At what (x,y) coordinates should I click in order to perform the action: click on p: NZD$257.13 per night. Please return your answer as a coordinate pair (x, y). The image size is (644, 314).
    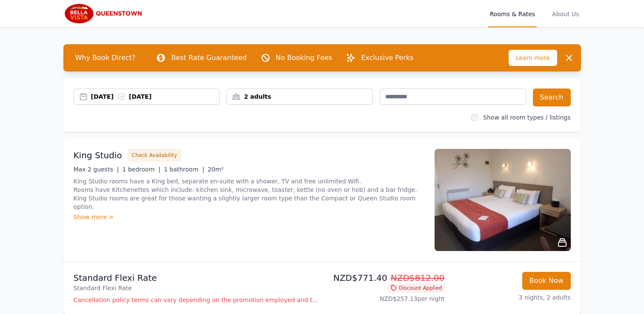
    Looking at the image, I should click on (385, 299).